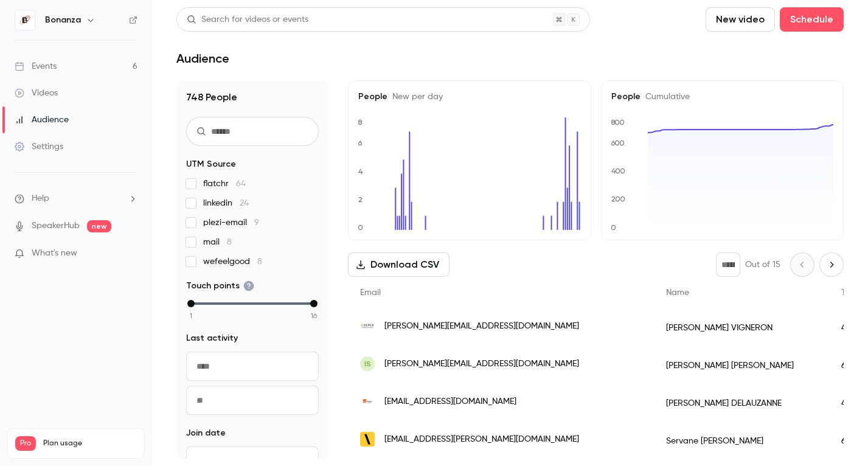  What do you see at coordinates (211, 164) in the screenshot?
I see `span: UTM Source` at bounding box center [211, 164].